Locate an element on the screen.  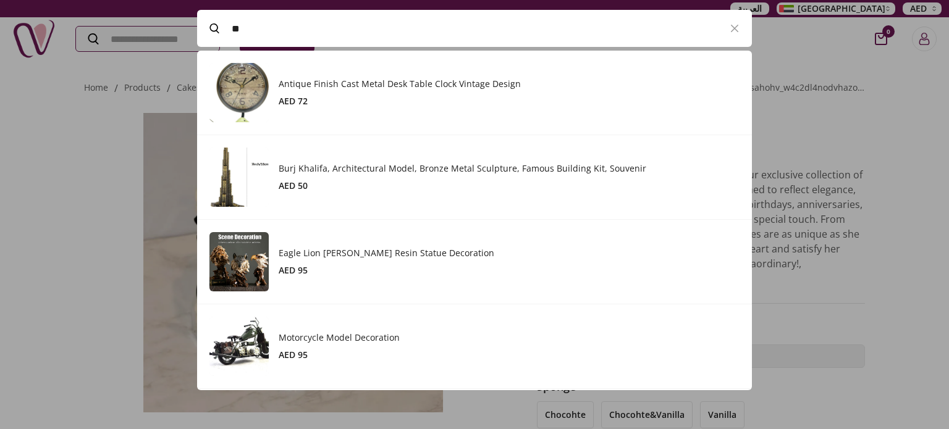
div: AED 50 is located at coordinates (509, 186).